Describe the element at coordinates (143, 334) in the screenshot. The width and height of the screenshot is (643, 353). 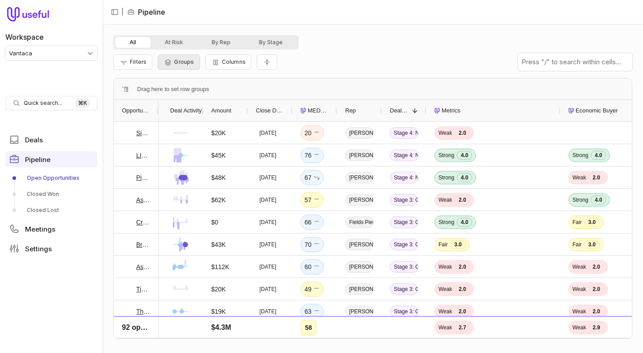
I see `a: Stone Oak Deal` at that location.